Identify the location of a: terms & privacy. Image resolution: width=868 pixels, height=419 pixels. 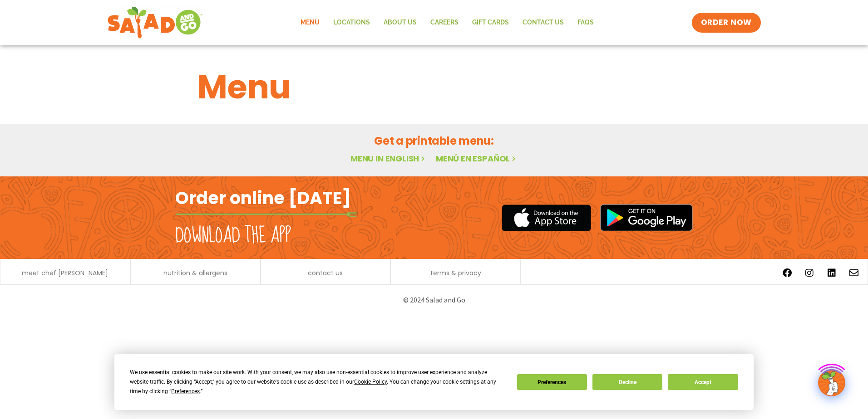
(456, 273).